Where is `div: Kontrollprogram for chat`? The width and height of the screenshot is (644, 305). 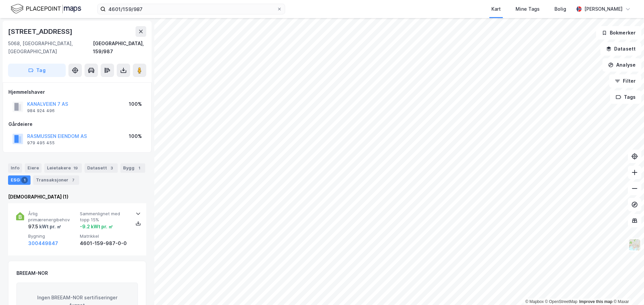 div: Kontrollprogram for chat is located at coordinates (627, 289).